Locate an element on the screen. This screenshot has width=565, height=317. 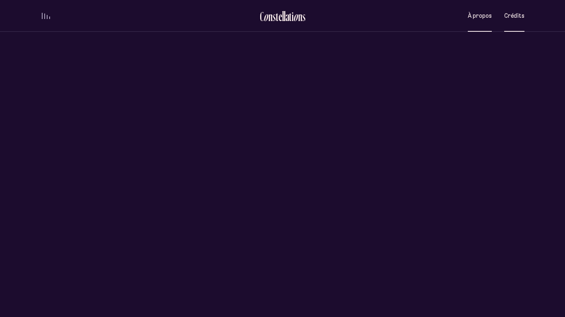
button: Crédits is located at coordinates (514, 16).